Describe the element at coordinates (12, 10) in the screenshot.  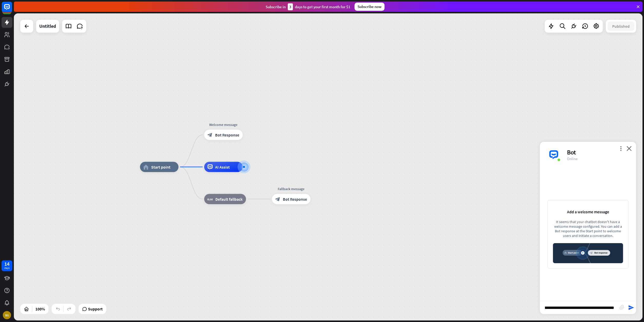
I see `button: Open LiveChat chat widget` at that location.